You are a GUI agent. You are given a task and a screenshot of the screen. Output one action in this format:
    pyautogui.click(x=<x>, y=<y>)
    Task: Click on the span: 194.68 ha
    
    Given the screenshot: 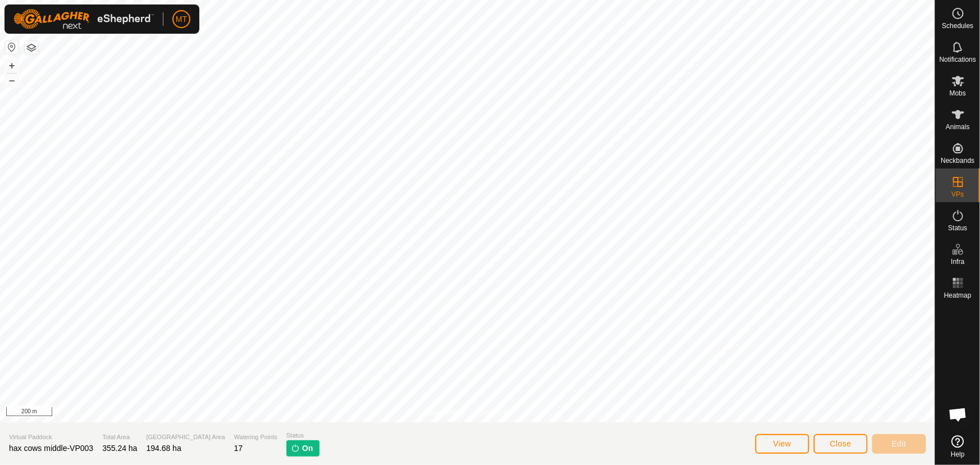 What is the action you would take?
    pyautogui.click(x=164, y=448)
    